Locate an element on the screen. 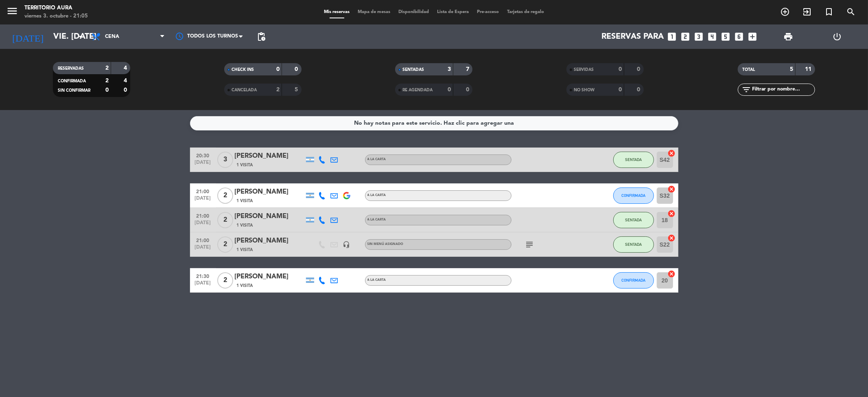 The width and height of the screenshot is (868, 397). i: filter_list is located at coordinates (747, 90).